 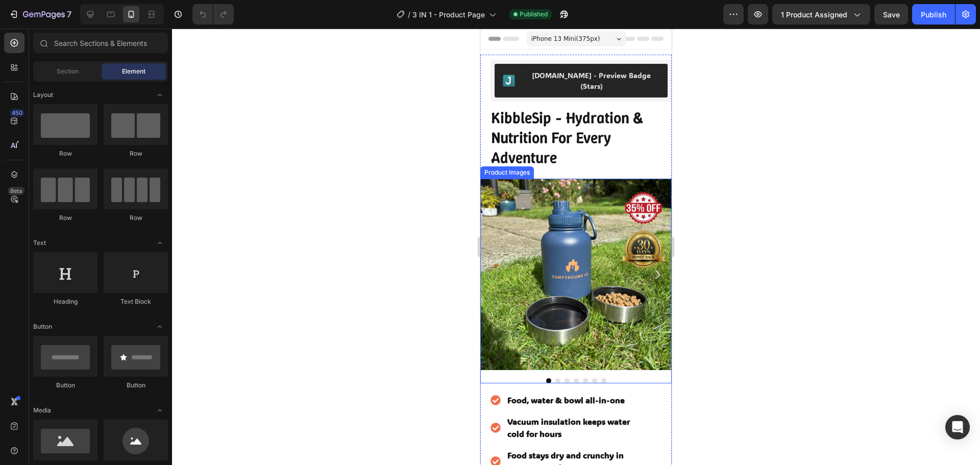 I want to click on span: 3 IN 1 - Product Page, so click(x=449, y=14).